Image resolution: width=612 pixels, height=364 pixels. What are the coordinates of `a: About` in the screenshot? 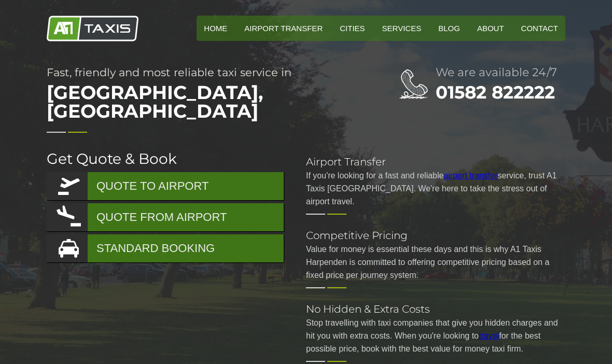 It's located at (491, 28).